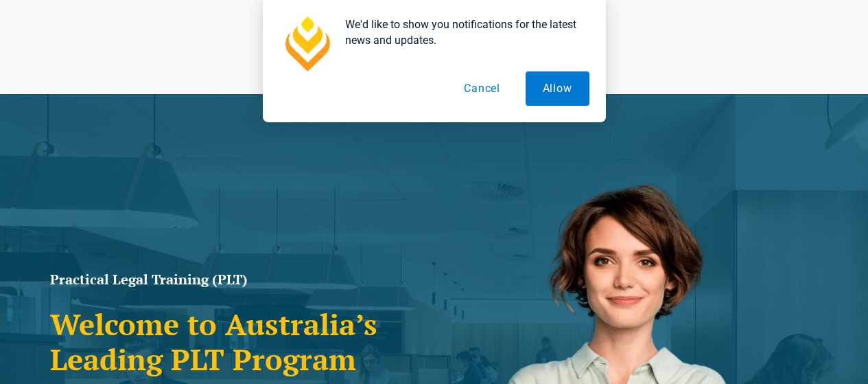  Describe the element at coordinates (461, 32) in the screenshot. I see `div: We'd like to show you notifications for the latest news and updates.` at that location.